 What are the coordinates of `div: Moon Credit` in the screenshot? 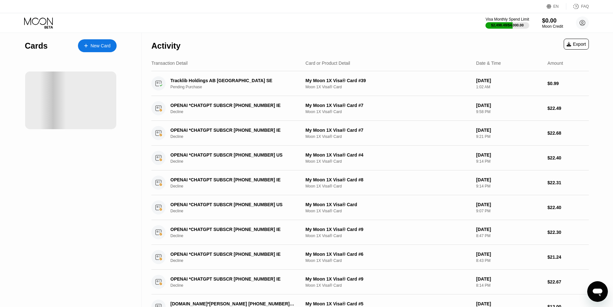 It's located at (552, 26).